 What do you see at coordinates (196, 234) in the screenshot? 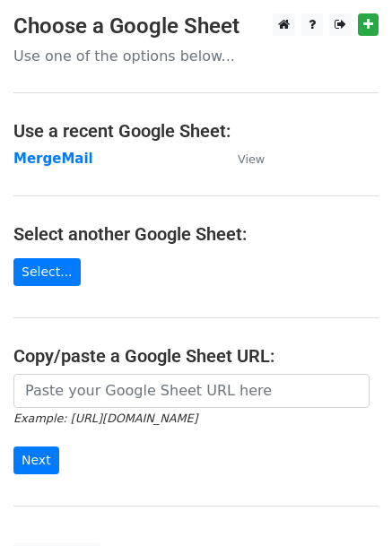
I see `h4: Select another Google Sheet:` at bounding box center [196, 234].